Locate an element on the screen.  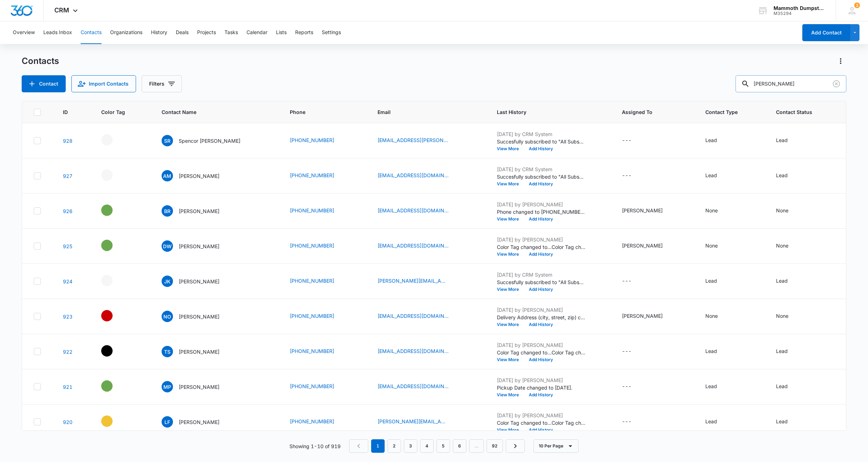
div: Phone - 8633980742 - Select to Edit Field is located at coordinates (318, 316).